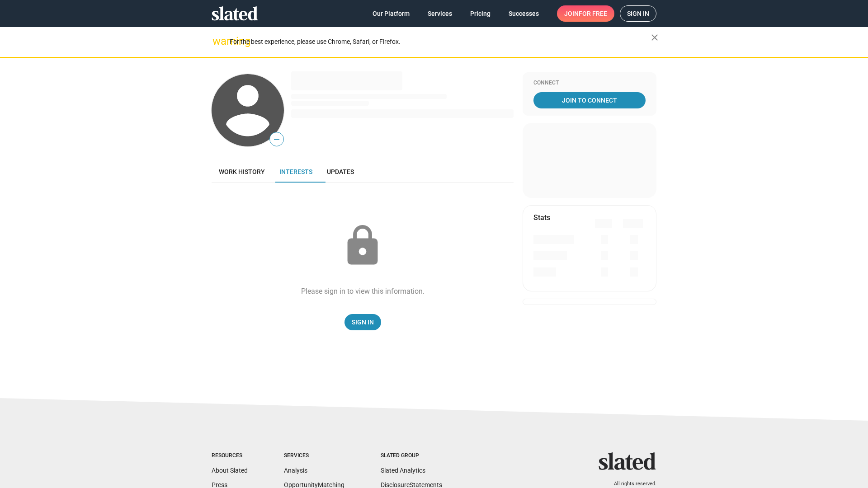 The height and width of the screenshot is (488, 868). I want to click on span: Updates, so click(340, 172).